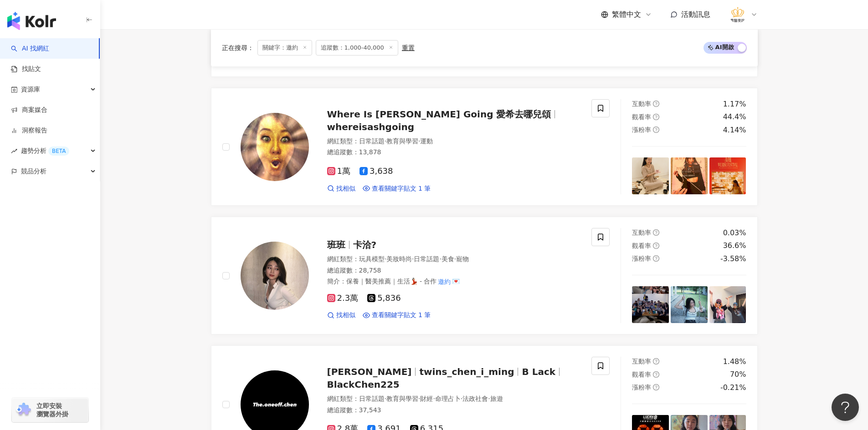 The image size is (868, 430). I want to click on div: 0.03%, so click(734, 233).